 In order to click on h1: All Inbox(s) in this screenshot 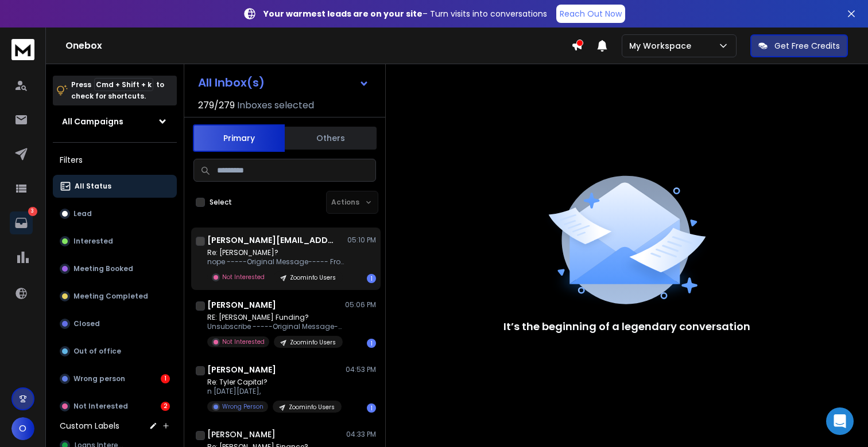, I will do `click(231, 82)`.